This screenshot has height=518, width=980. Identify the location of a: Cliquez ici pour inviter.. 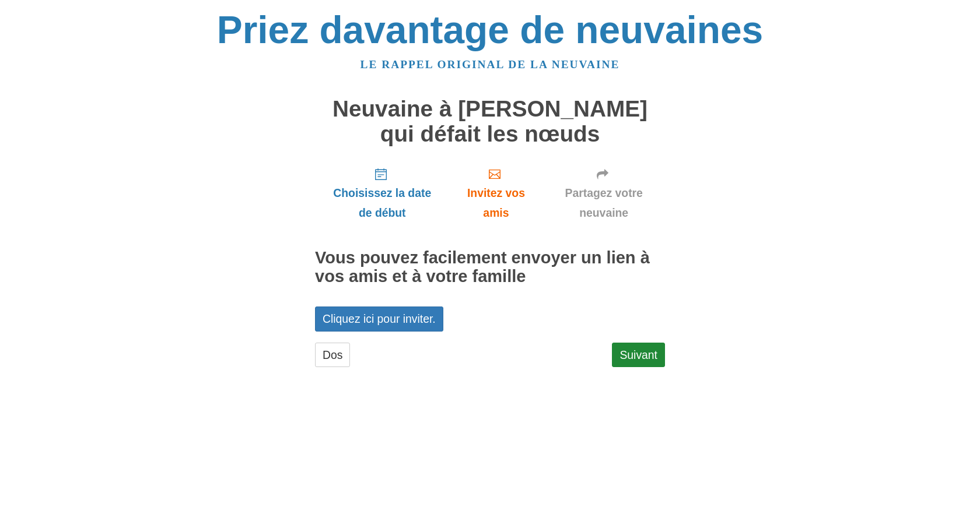
(379, 319).